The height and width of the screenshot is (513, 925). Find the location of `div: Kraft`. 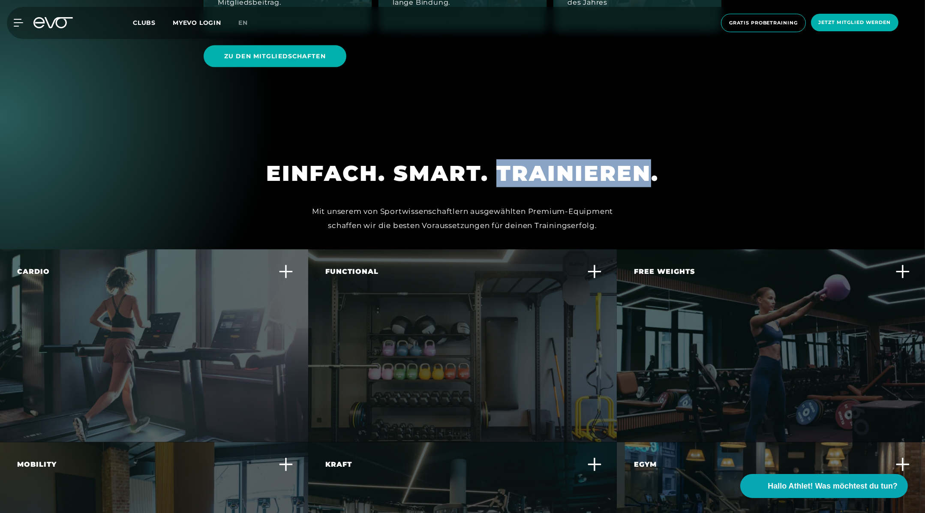

div: Kraft is located at coordinates (339, 465).